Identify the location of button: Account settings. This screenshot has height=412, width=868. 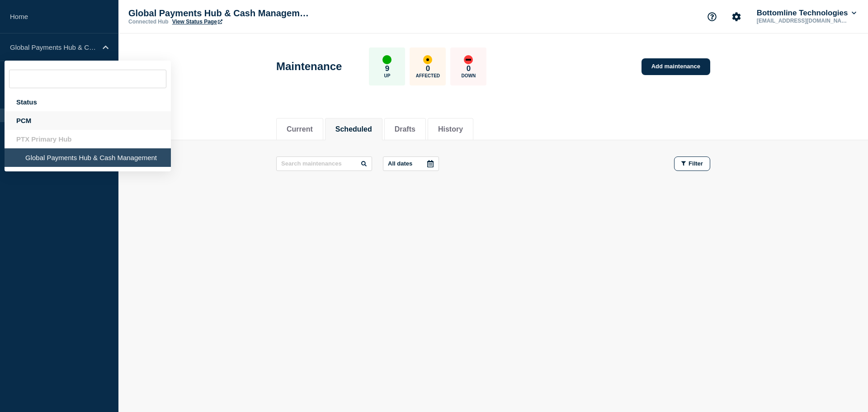
(737, 17).